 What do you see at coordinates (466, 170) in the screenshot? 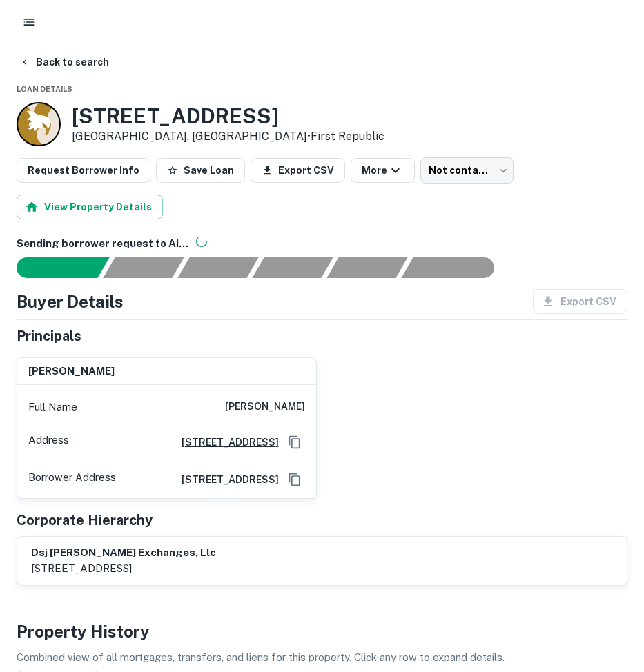
I see `div: Not contacted` at bounding box center [466, 170].